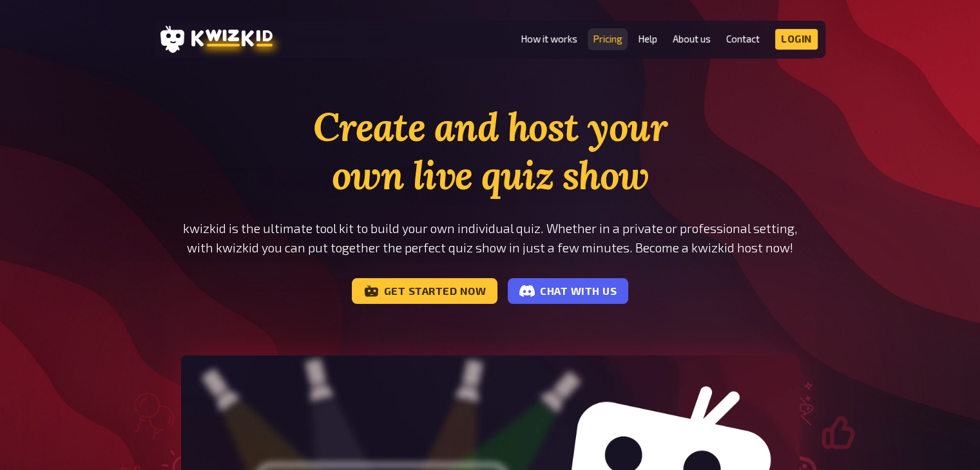 The image size is (980, 470). I want to click on a: Pricing, so click(608, 39).